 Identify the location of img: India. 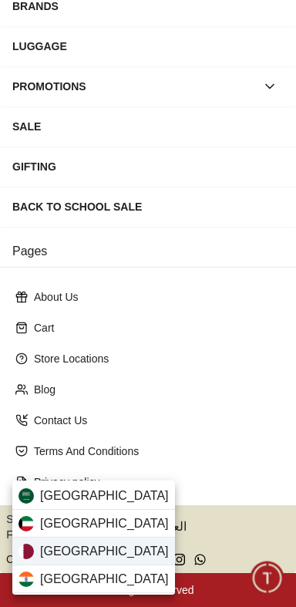
(26, 579).